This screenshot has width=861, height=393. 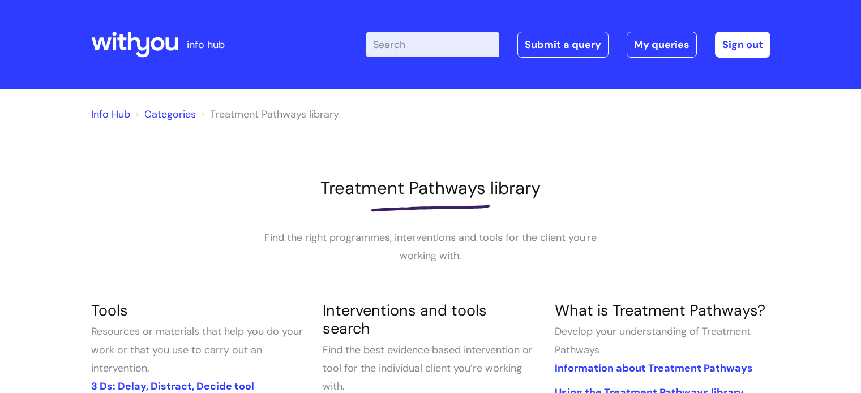 What do you see at coordinates (432, 45) in the screenshot?
I see `input: Search` at bounding box center [432, 45].